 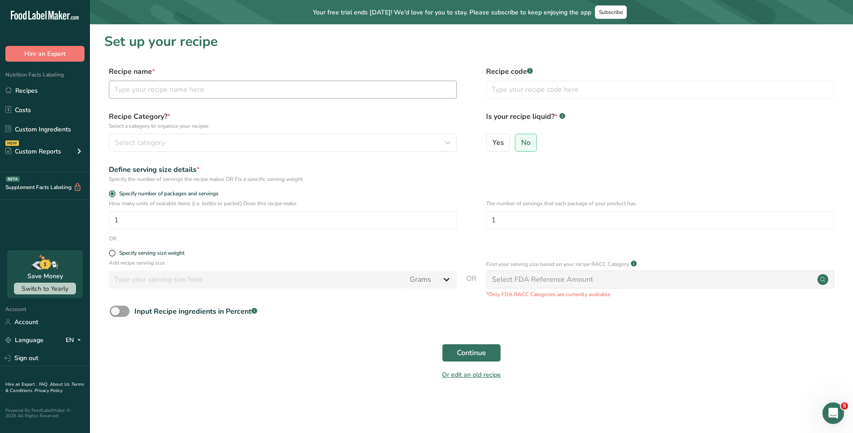 I want to click on input: Type your recipe code here, so click(x=660, y=90).